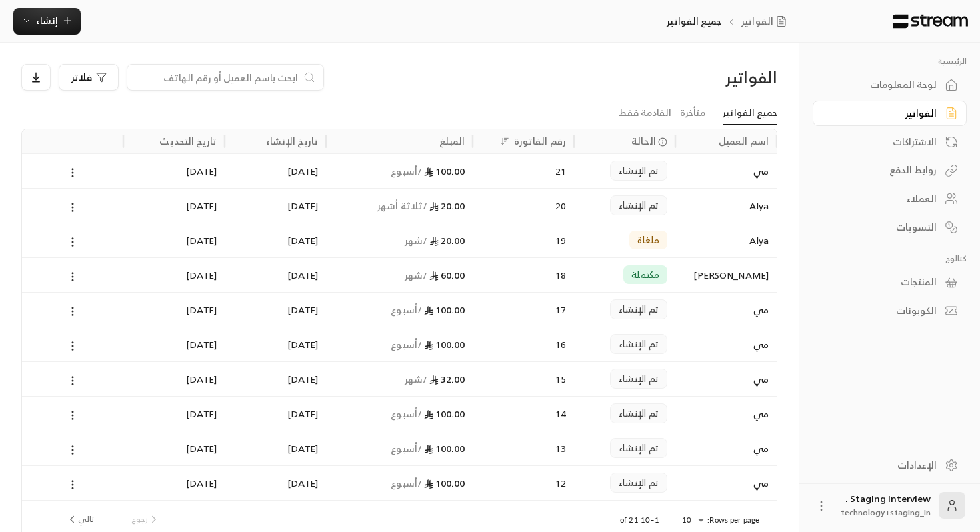  What do you see at coordinates (889, 227) in the screenshot?
I see `a: التسويات` at bounding box center [889, 227].